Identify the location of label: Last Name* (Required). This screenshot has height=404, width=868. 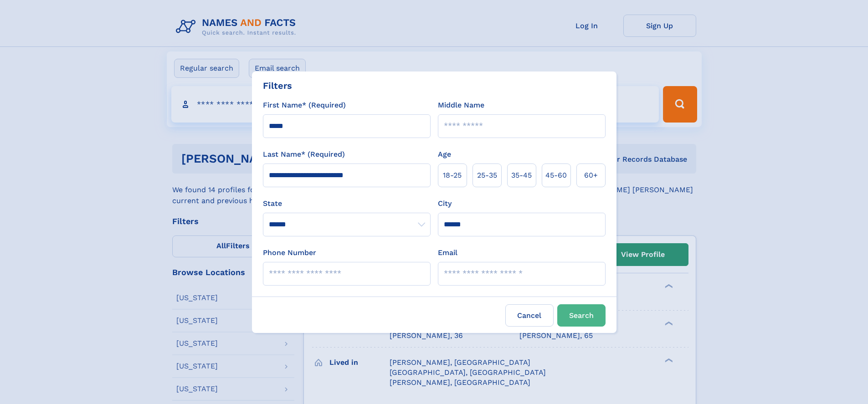
(304, 154).